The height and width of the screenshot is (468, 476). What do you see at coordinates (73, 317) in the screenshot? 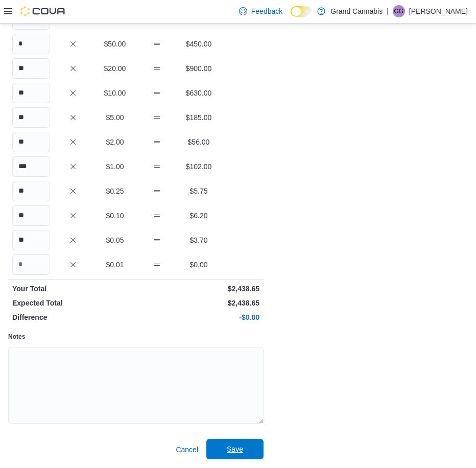
I see `p: Difference` at bounding box center [73, 317].